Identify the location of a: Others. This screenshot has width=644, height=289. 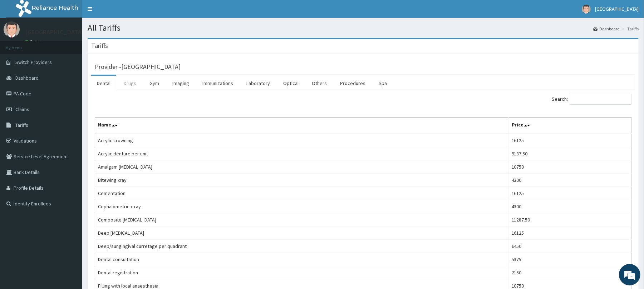
(319, 83).